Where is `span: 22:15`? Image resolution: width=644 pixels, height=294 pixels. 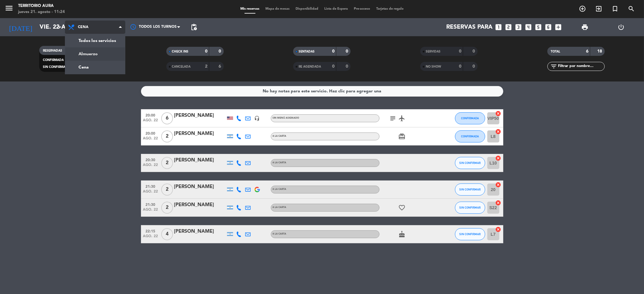
span: 22:15 is located at coordinates (150, 230).